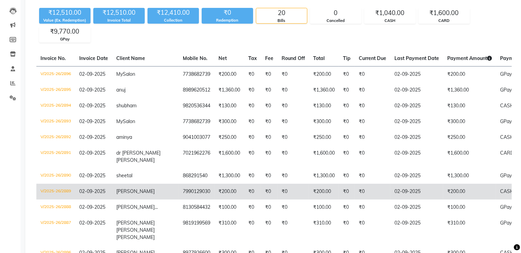 This screenshot has height=253, width=521. I want to click on div: 0, so click(336, 13).